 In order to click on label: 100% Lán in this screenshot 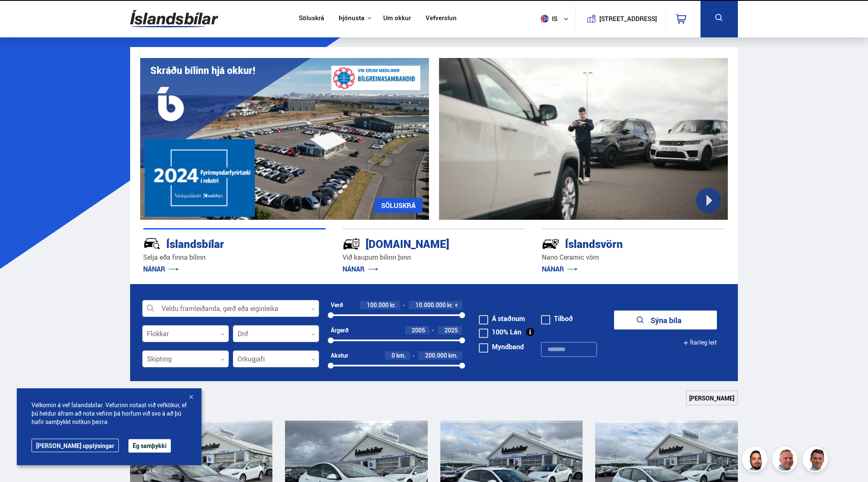, I will do `click(500, 332)`.